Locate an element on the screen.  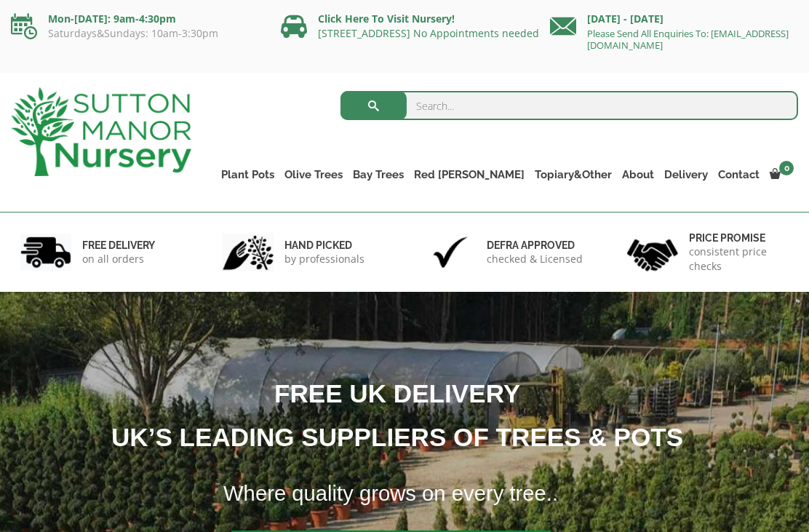
h6: hand picked is located at coordinates (324, 245).